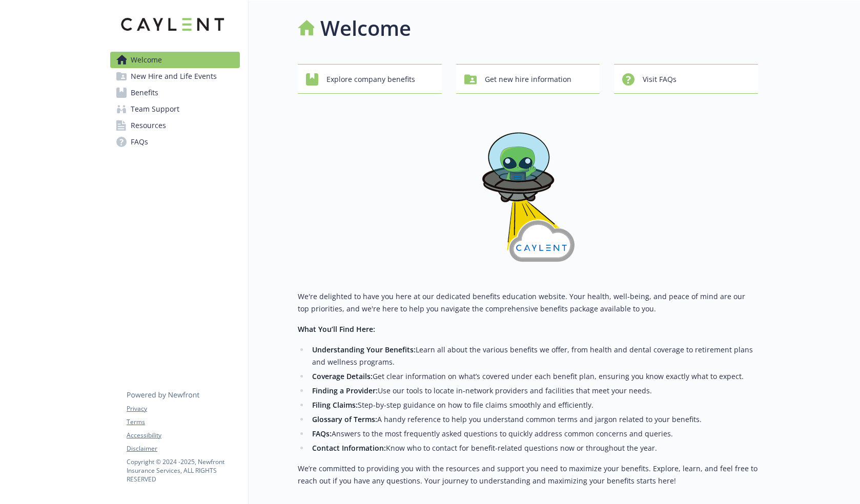 The width and height of the screenshot is (860, 504). I want to click on a: Team Support, so click(175, 109).